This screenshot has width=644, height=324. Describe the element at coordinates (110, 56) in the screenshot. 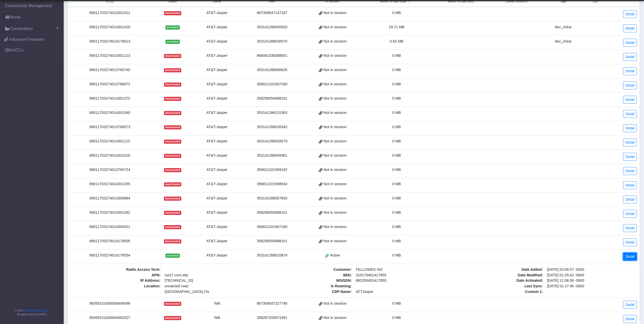

I see `div: 89011703274014301123` at that location.